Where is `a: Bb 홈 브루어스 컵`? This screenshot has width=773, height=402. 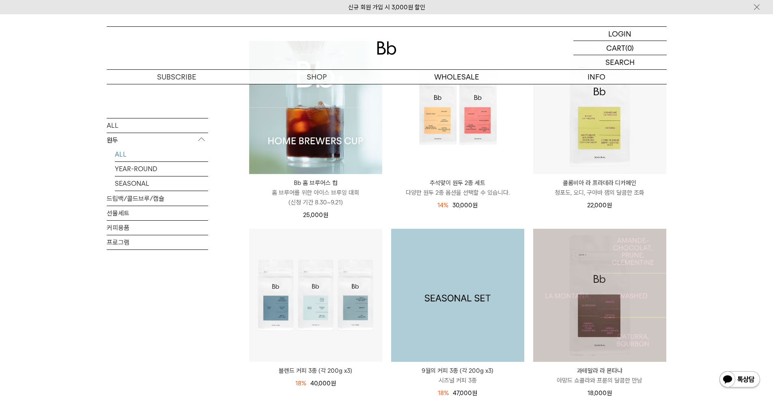
a: Bb 홈 브루어스 컵 is located at coordinates (316, 108).